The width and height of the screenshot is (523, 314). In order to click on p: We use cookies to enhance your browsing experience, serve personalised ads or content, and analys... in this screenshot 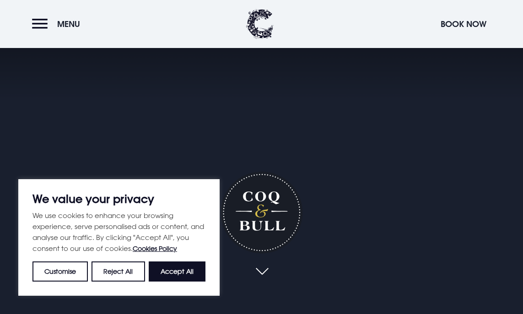, I will do `click(119, 232)`.